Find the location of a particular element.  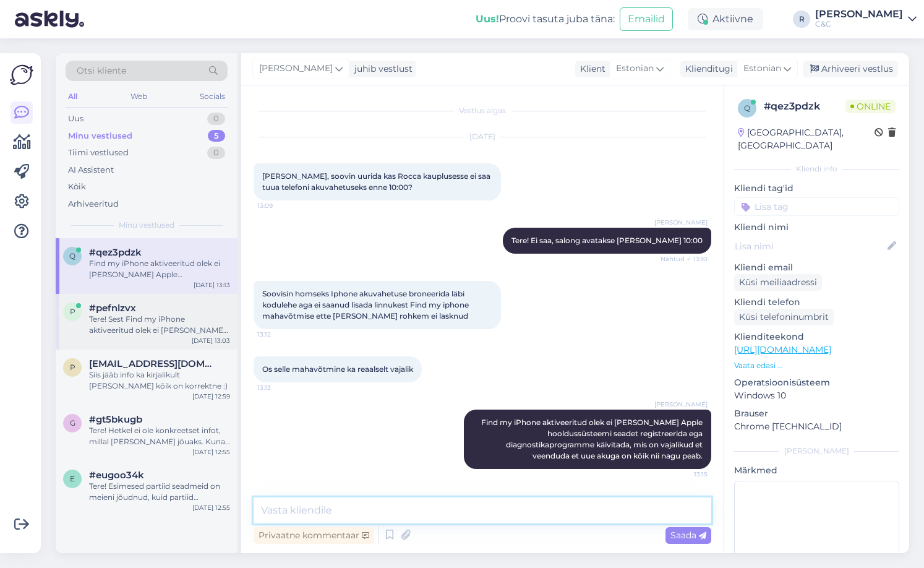

div: Arhiveeri vestlus is located at coordinates (850, 69).